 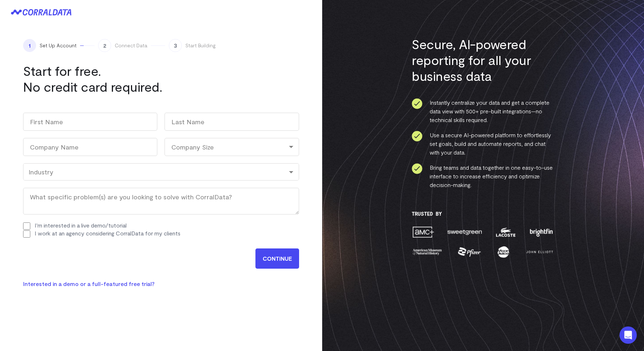 What do you see at coordinates (90, 122) in the screenshot?
I see `input: First Name` at bounding box center [90, 122].